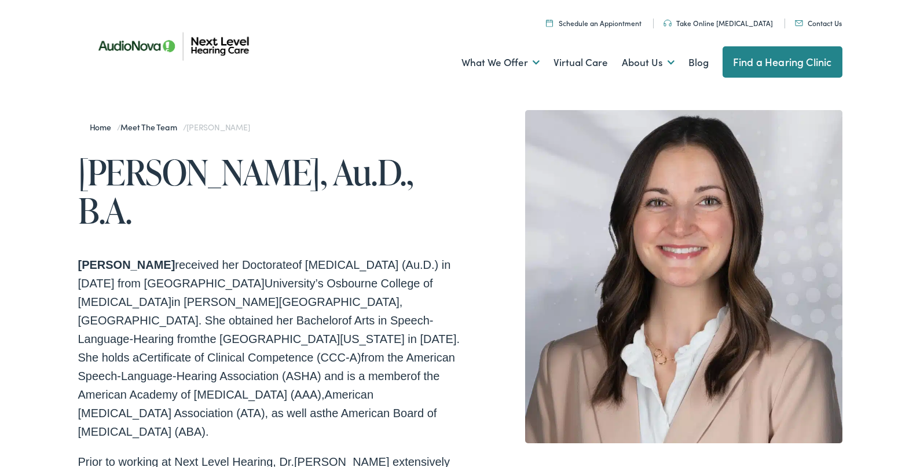 This screenshot has height=467, width=920. I want to click on a: Find a Hearing Clinic, so click(782, 62).